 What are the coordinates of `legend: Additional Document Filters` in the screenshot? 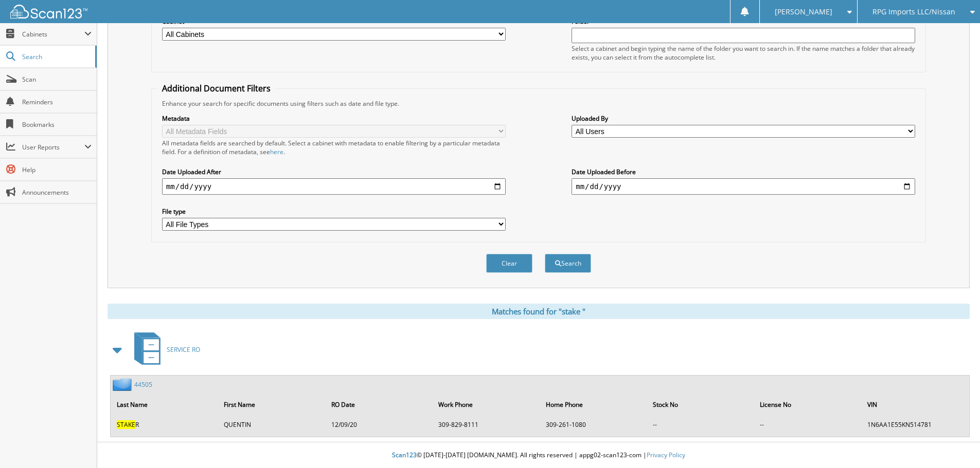 It's located at (216, 88).